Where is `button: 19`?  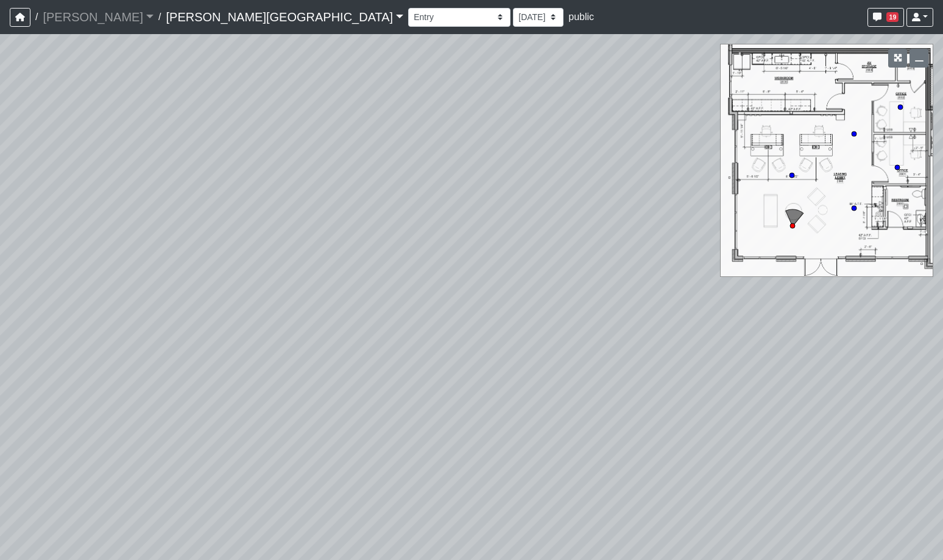 button: 19 is located at coordinates (886, 17).